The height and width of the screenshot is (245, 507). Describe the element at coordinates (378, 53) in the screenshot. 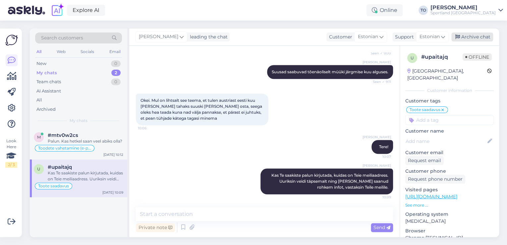

I see `span: Seen ✓ 9:00` at that location.